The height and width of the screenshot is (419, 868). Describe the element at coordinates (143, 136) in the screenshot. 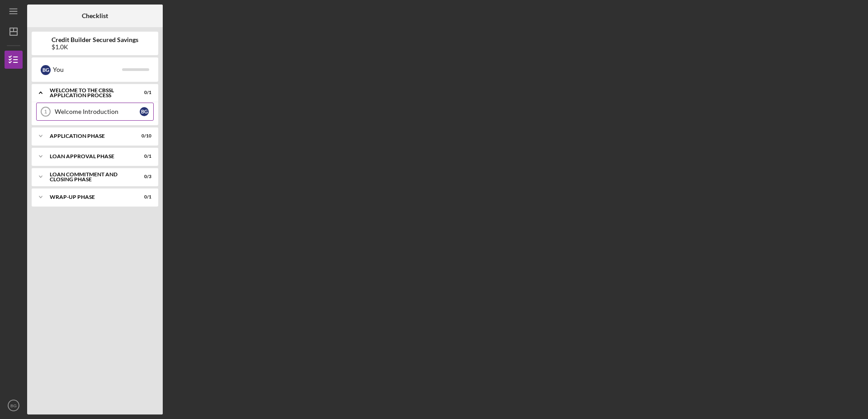

I see `div: 0 / 10` at that location.